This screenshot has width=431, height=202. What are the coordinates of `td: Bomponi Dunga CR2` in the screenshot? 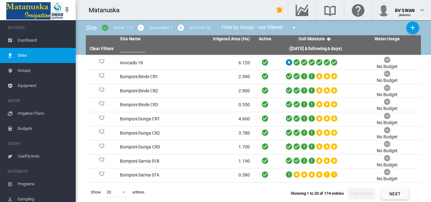 It's located at (151, 133).